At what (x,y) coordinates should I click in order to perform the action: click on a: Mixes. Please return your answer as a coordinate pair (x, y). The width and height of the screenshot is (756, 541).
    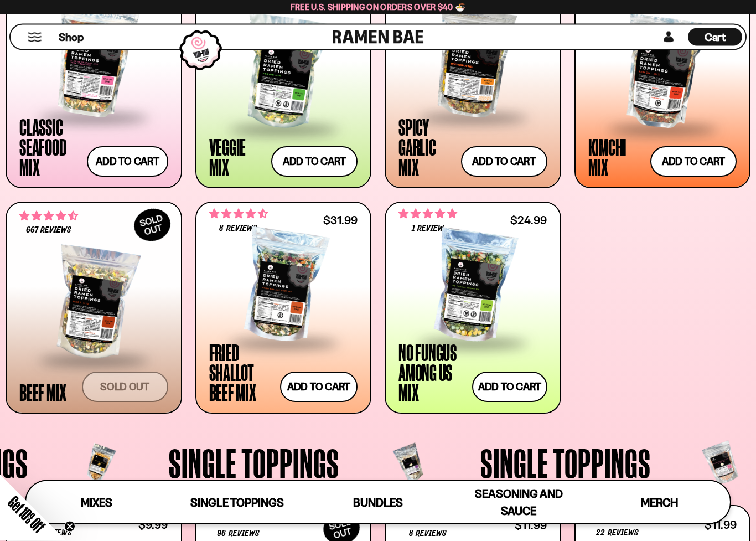
    Looking at the image, I should click on (96, 502).